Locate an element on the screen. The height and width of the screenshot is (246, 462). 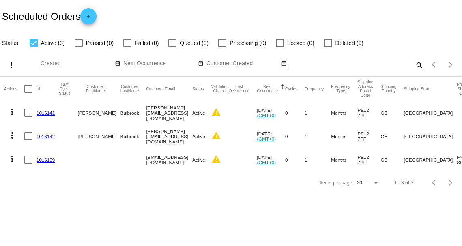
a: 1016159 is located at coordinates (45, 160).